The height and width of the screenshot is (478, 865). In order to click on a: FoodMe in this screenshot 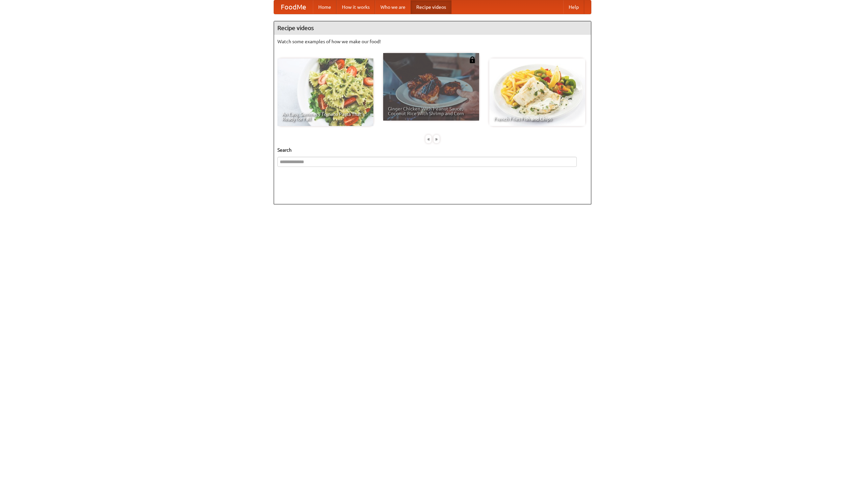, I will do `click(293, 7)`.